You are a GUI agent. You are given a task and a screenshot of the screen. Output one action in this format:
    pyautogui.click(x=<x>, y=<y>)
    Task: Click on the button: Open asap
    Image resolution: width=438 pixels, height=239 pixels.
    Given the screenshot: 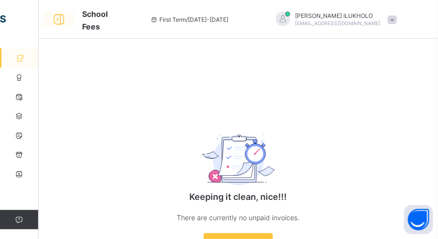 What is the action you would take?
    pyautogui.click(x=419, y=220)
    